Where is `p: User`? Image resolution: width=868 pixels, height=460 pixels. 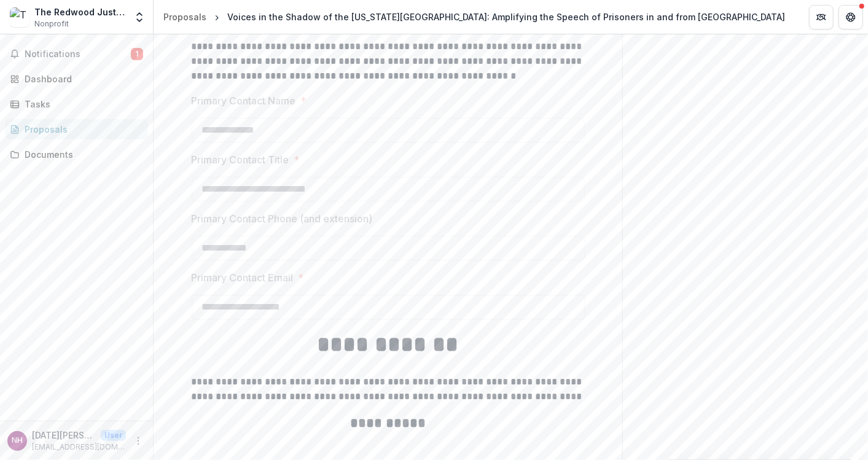 p: User is located at coordinates (113, 435).